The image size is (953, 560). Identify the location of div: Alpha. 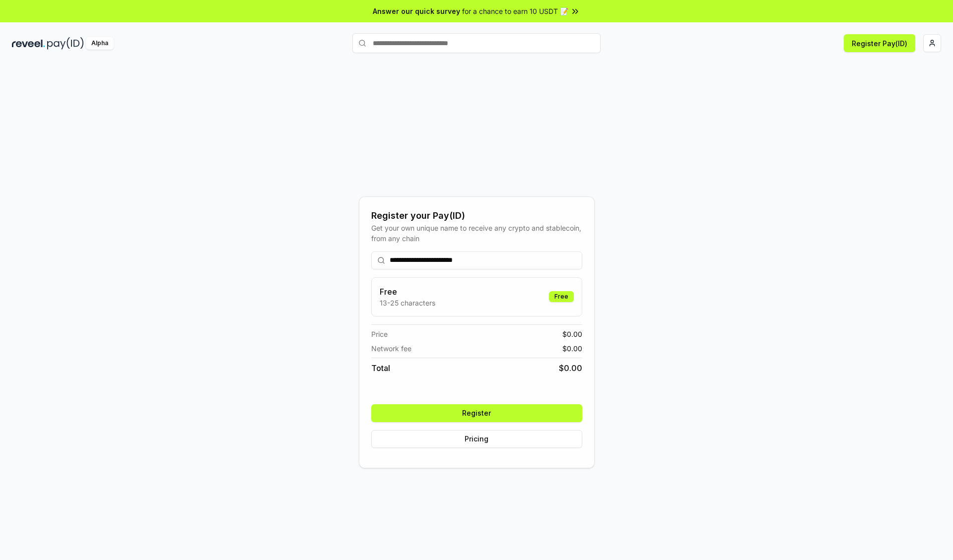
(100, 43).